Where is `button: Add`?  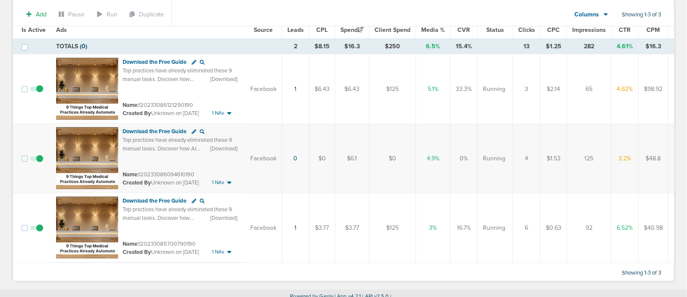
button: Add is located at coordinates (36, 14).